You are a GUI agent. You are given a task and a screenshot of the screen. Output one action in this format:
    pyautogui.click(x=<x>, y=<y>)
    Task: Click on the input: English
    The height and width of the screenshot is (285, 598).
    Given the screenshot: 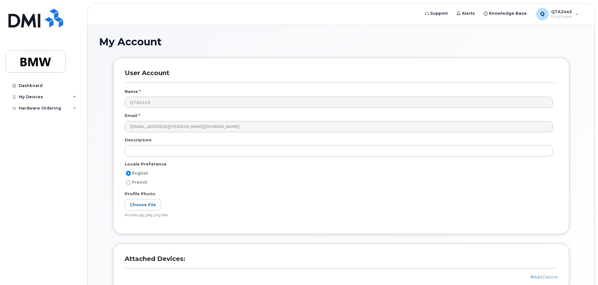 What is the action you would take?
    pyautogui.click(x=128, y=173)
    